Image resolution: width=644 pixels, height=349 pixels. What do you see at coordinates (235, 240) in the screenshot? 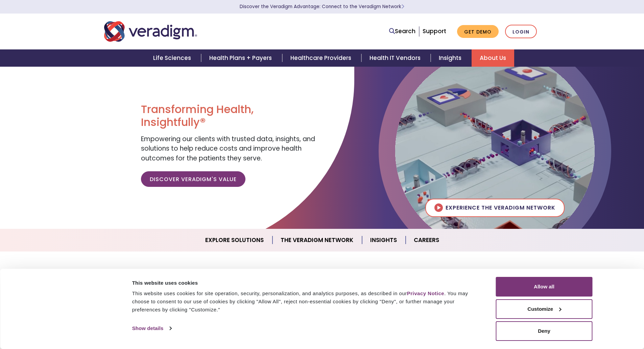
I see `a: Explore Solutions` at bounding box center [235, 240].